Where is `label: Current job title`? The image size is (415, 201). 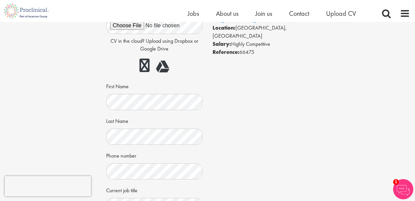 label: Current job title is located at coordinates (122, 189).